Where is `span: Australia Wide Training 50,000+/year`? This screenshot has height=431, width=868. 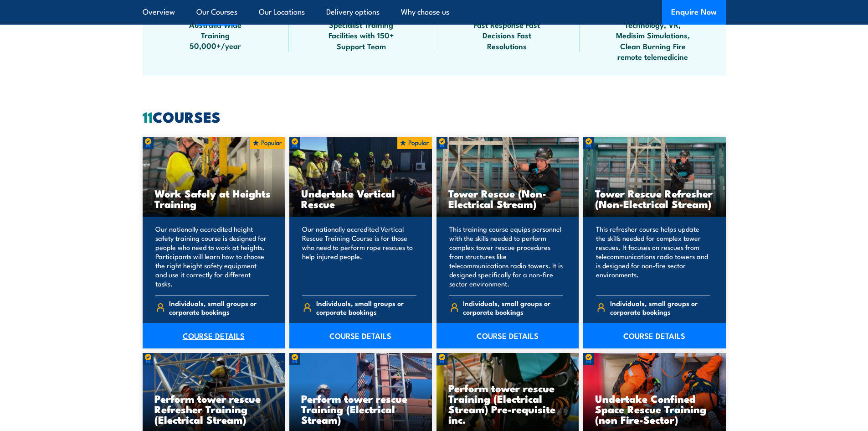
span: Australia Wide Training 50,000+/year is located at coordinates (215, 35).